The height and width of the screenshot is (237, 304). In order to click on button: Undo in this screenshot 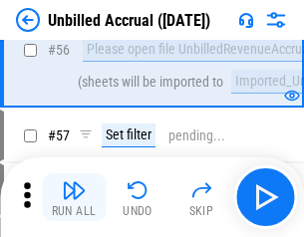, I will do `click(137, 197)`.